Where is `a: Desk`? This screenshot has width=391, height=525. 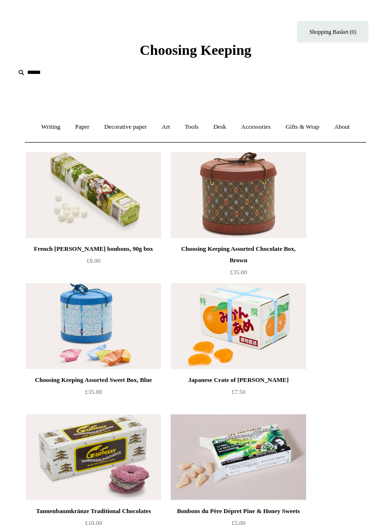 a: Desk is located at coordinates (220, 127).